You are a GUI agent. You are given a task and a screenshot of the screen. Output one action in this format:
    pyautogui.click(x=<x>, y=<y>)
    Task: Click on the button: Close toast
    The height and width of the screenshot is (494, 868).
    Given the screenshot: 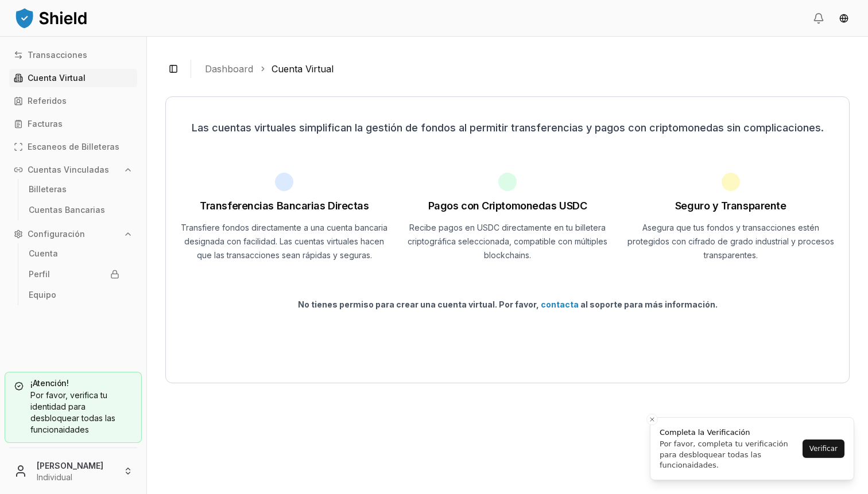 What is the action you would take?
    pyautogui.click(x=652, y=420)
    